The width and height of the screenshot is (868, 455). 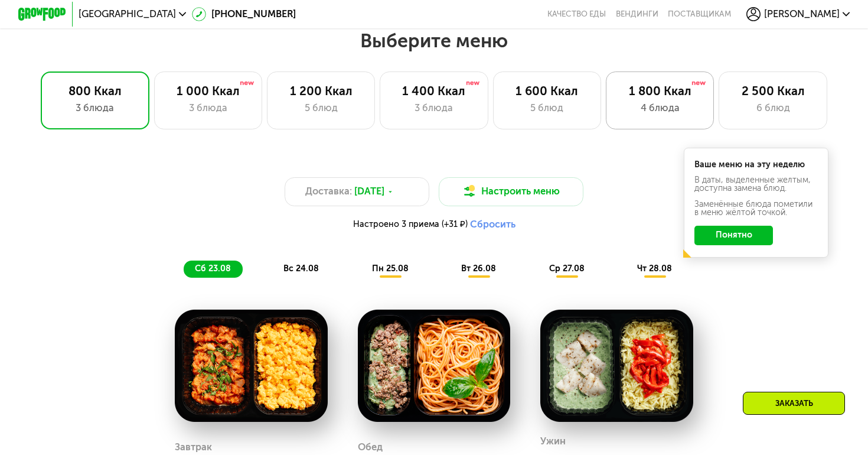 I want to click on div: 1 800 Ккал, so click(x=660, y=91).